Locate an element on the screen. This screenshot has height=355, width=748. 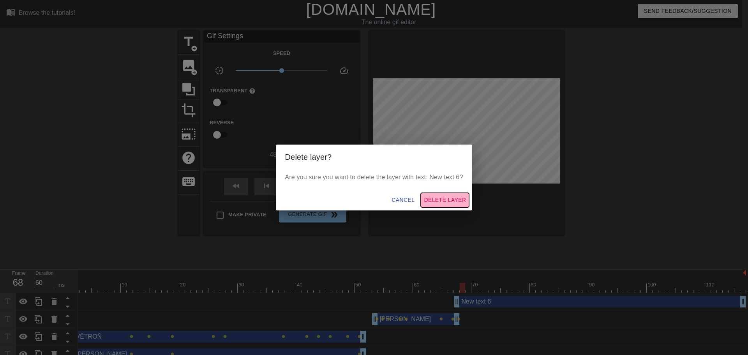
p: Are you sure you want to delete the layer with text: New text 6? is located at coordinates (374, 177).